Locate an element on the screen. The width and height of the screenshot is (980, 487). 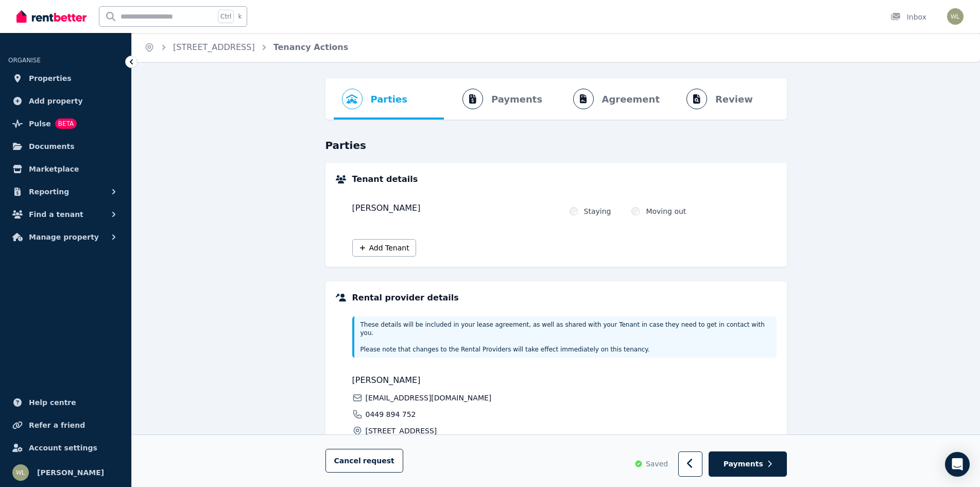
span: Saved is located at coordinates (656, 464).